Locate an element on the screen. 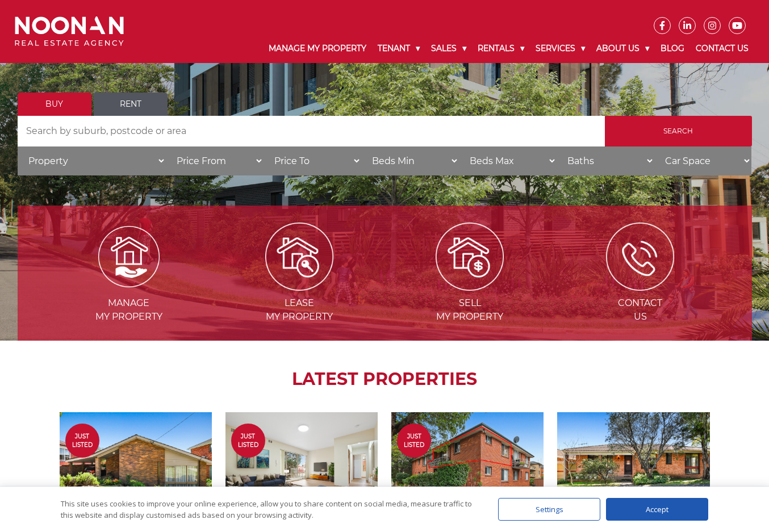 This screenshot has width=769, height=532. div: Accept is located at coordinates (657, 509).